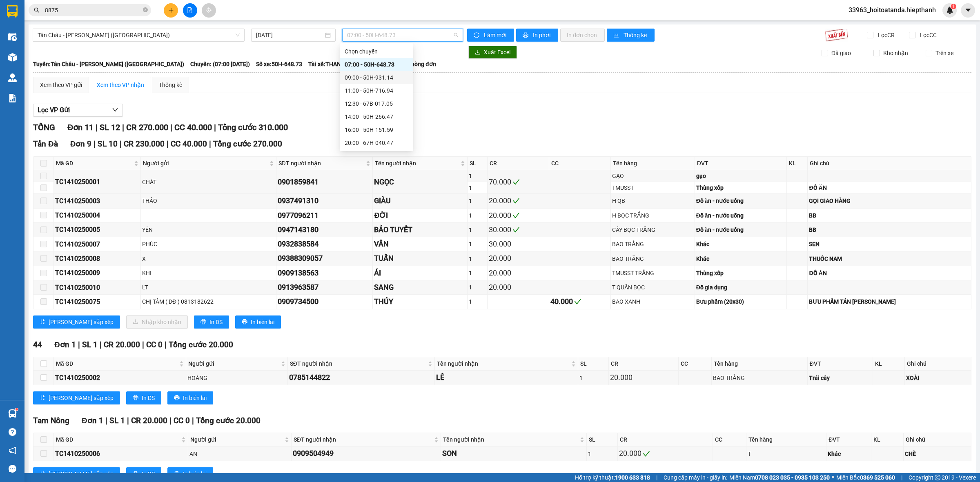  What do you see at coordinates (97, 302) in the screenshot?
I see `td: TC1410250075` at bounding box center [97, 302].